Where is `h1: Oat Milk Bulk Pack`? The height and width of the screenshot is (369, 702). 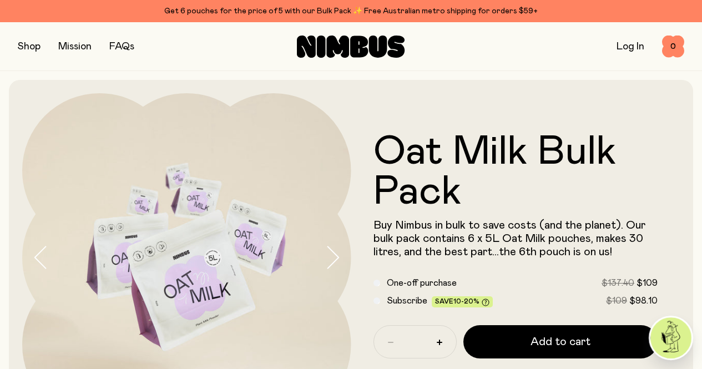
h1: Oat Milk Bulk Pack is located at coordinates (516, 172).